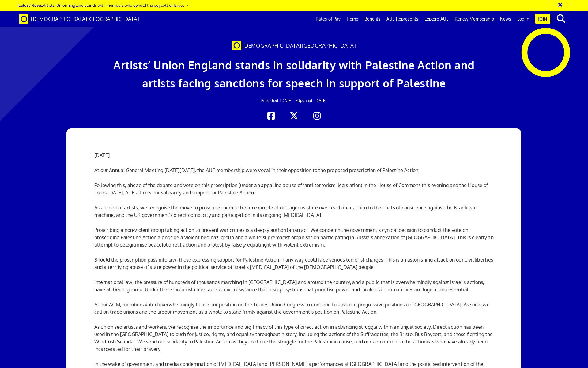  Describe the element at coordinates (352, 19) in the screenshot. I see `a: Home` at that location.